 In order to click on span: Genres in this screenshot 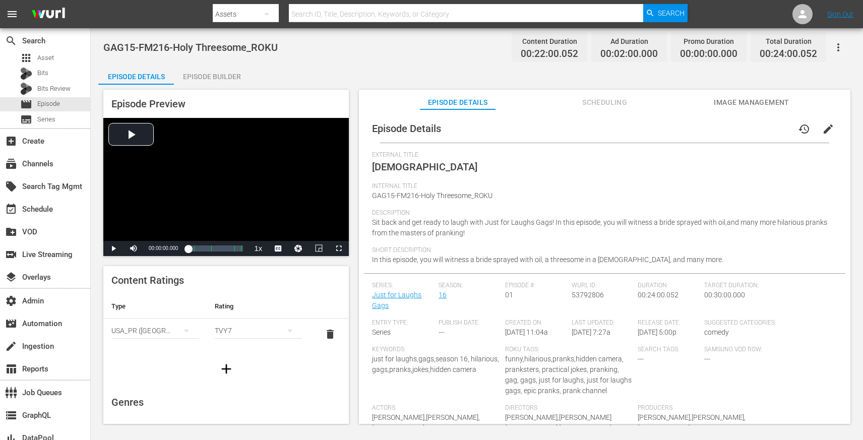, I will do `click(128, 402)`.